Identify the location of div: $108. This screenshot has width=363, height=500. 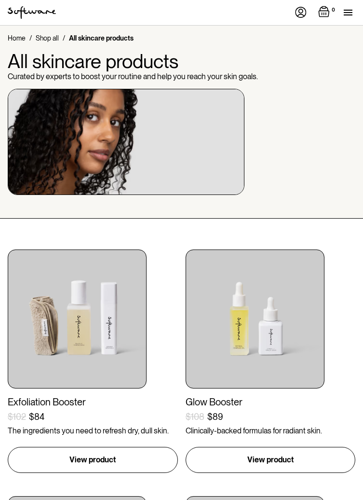
(195, 417).